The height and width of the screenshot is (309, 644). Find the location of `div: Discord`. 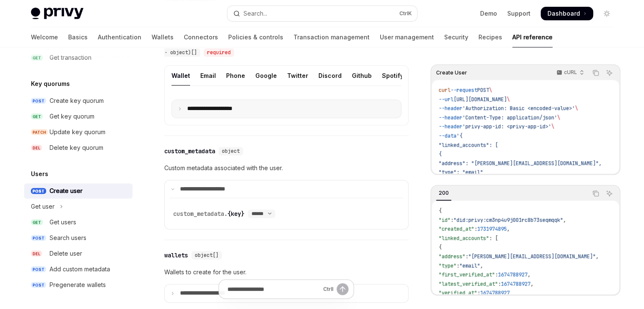

div: Discord is located at coordinates (330, 76).